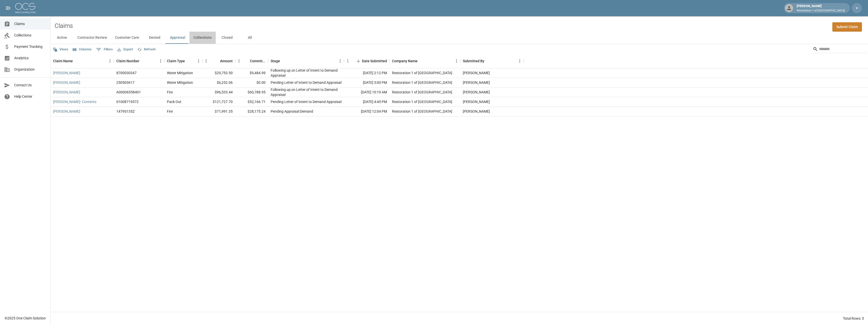 The height and width of the screenshot is (325, 868). I want to click on div: $29,753.50, so click(219, 73).